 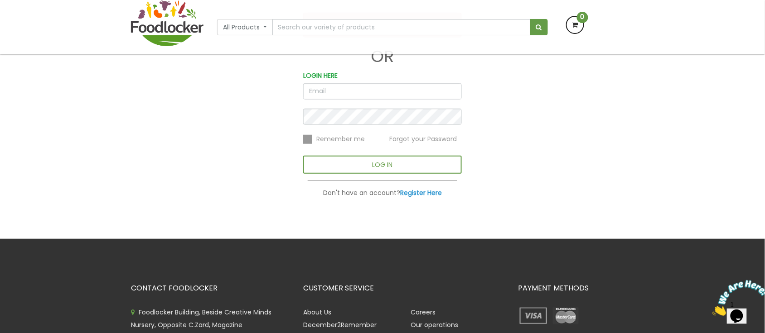 What do you see at coordinates (421, 193) in the screenshot?
I see `a: Register Here` at bounding box center [421, 193].